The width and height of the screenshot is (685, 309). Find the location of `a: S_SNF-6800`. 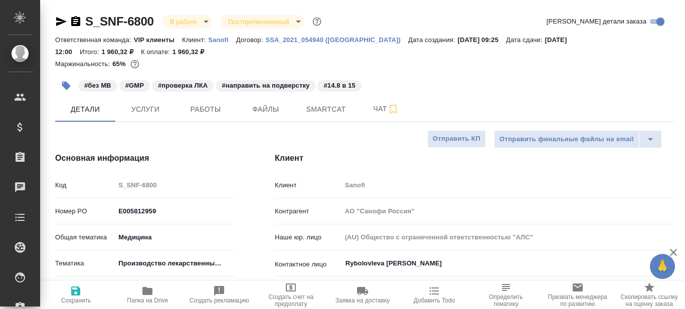

a: S_SNF-6800 is located at coordinates (119, 21).